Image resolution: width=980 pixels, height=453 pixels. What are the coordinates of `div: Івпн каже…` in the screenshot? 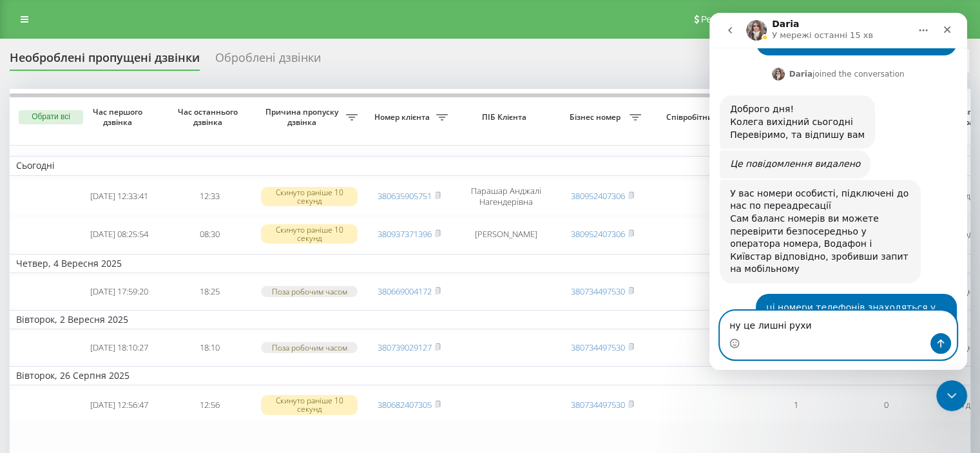 It's located at (129, 306).